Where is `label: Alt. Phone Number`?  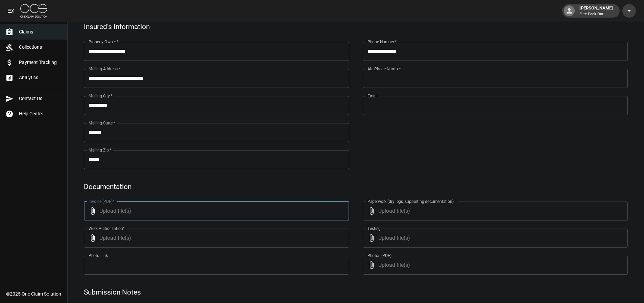
label: Alt. Phone Number is located at coordinates (384, 69).